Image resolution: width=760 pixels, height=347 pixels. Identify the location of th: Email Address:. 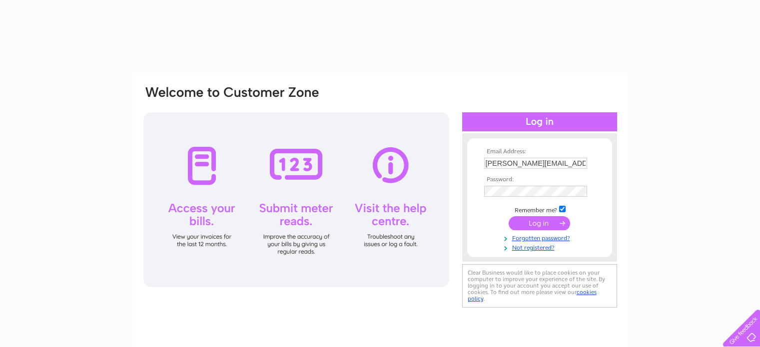
(540, 152).